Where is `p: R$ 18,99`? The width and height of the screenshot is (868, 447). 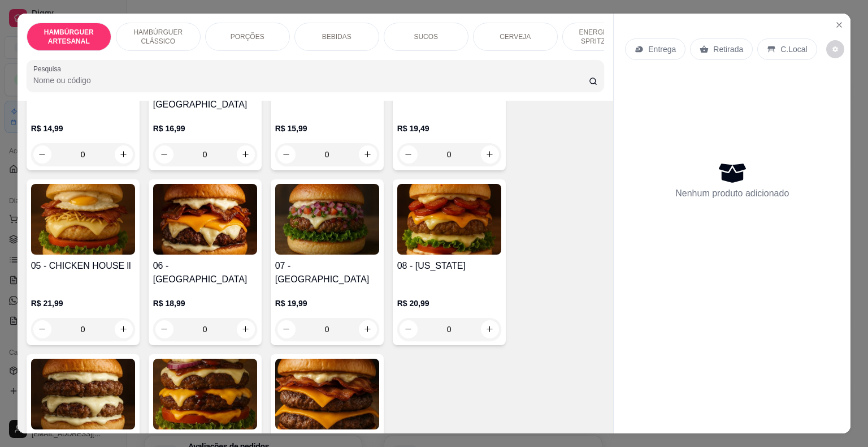 p: R$ 18,99 is located at coordinates (205, 303).